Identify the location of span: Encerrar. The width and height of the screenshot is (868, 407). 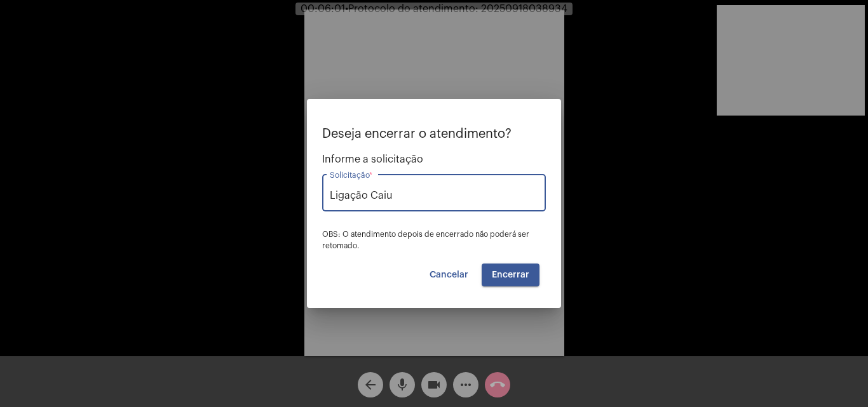
(511, 275).